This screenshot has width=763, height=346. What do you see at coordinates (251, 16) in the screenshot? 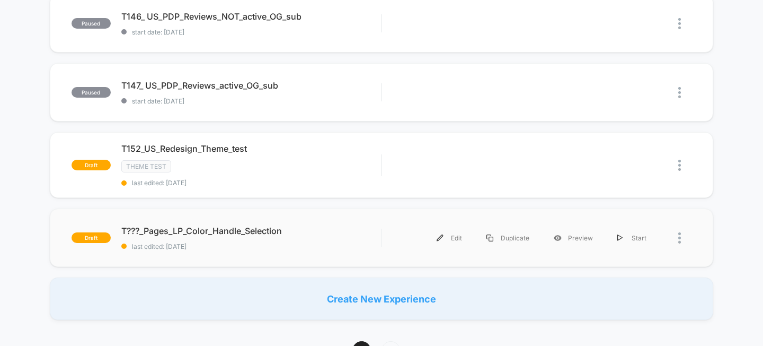
I see `span: T146_ US_PDP_Reviews_NOT_active_OG_sub` at bounding box center [251, 16].